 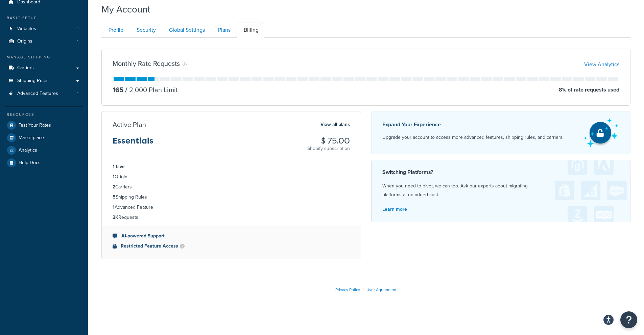 I want to click on a: View all plans, so click(x=335, y=125).